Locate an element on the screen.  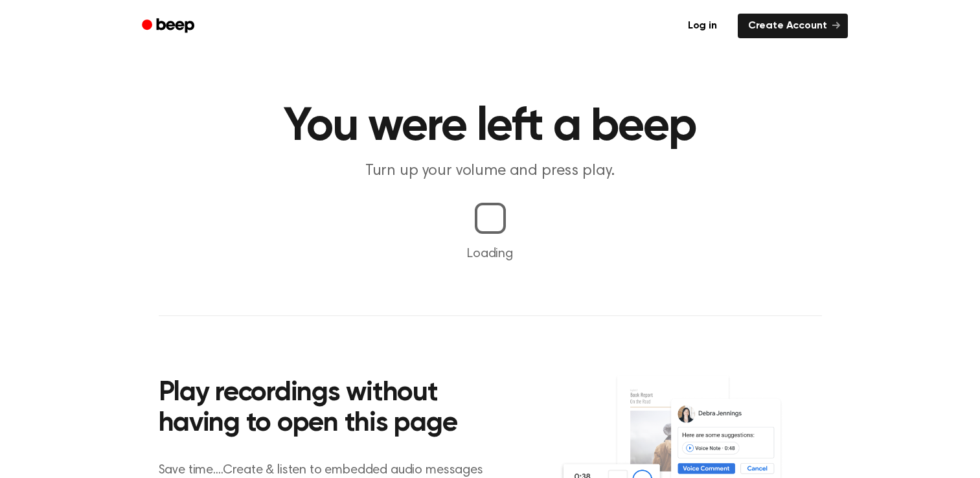
p: Turn up your volume and press play. is located at coordinates (490, 171).